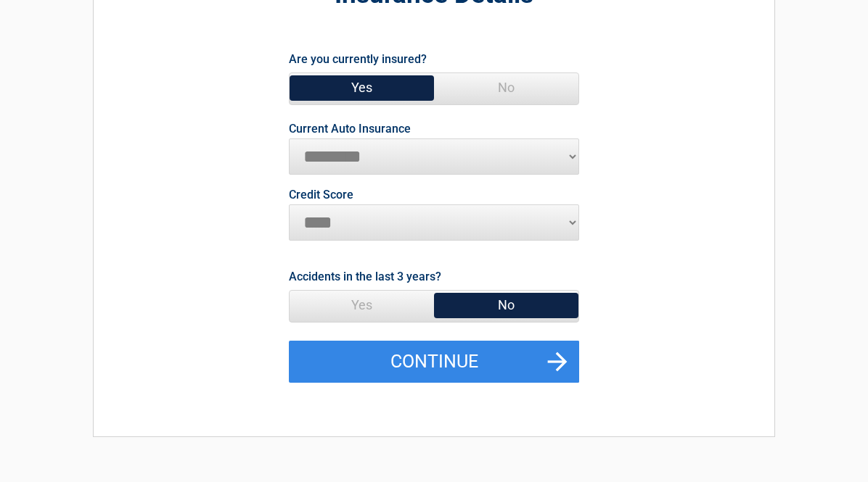 This screenshot has height=482, width=868. What do you see at coordinates (320, 195) in the screenshot?
I see `label: Credit Score` at bounding box center [320, 195].